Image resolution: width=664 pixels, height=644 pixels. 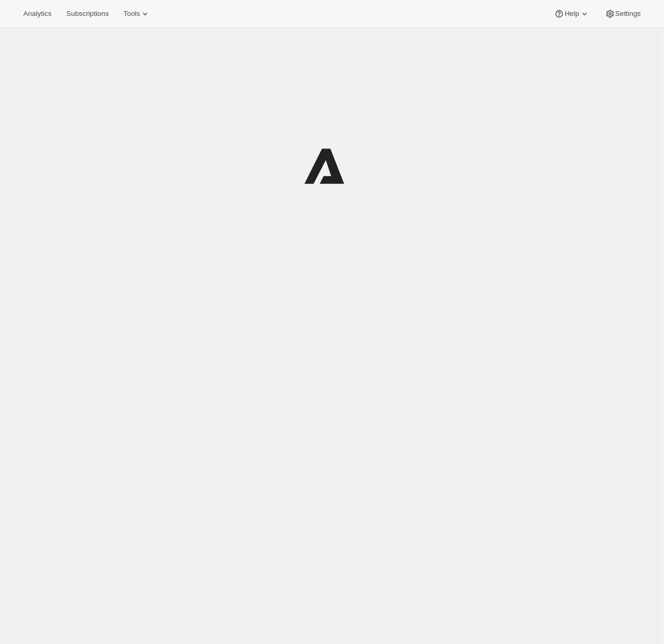 I want to click on button: Subscriptions, so click(x=87, y=14).